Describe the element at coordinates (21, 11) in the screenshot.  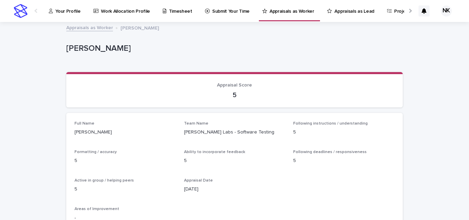
I see `img: stacker-logo-s-only.png` at that location.